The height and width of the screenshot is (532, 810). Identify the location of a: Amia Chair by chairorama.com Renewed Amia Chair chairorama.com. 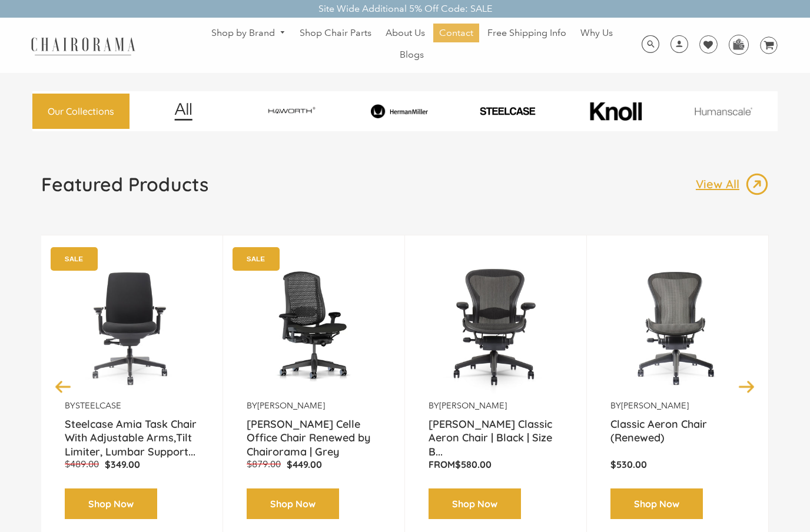
(132, 326).